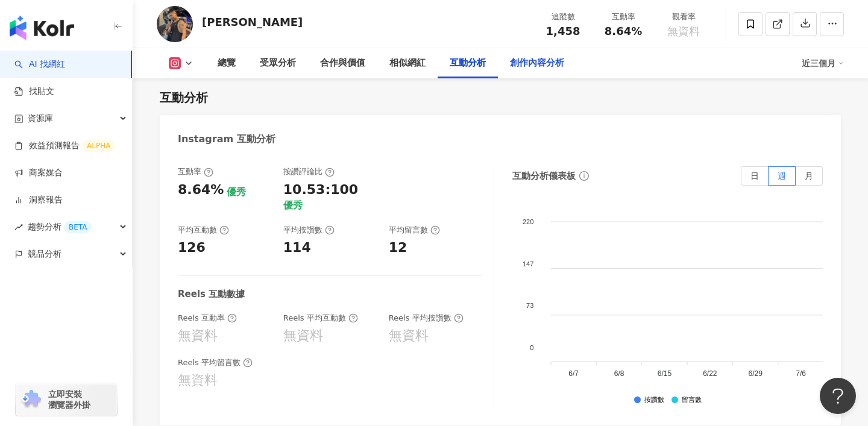  Describe the element at coordinates (756, 374) in the screenshot. I see `tspan: 6/29` at that location.